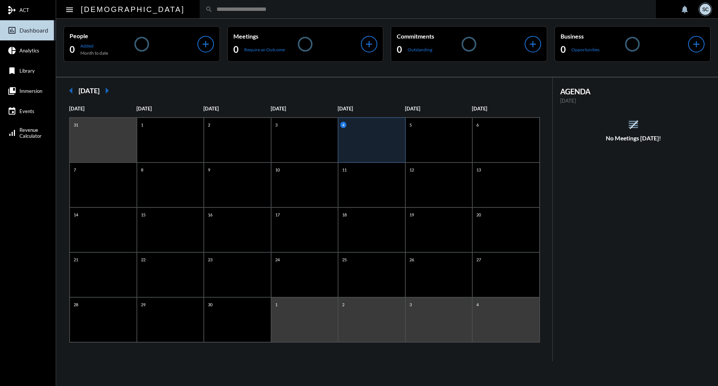 The image size is (718, 386). Describe the element at coordinates (76, 259) in the screenshot. I see `p: 21` at that location.